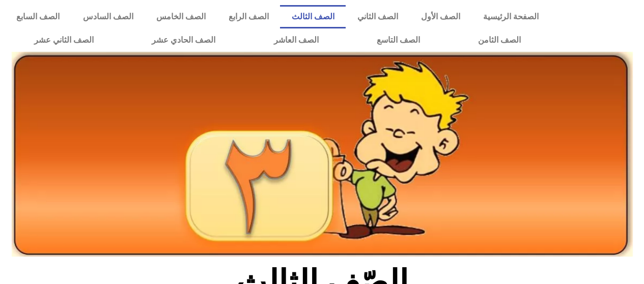  I want to click on a: الصف الثاني عشر, so click(64, 40).